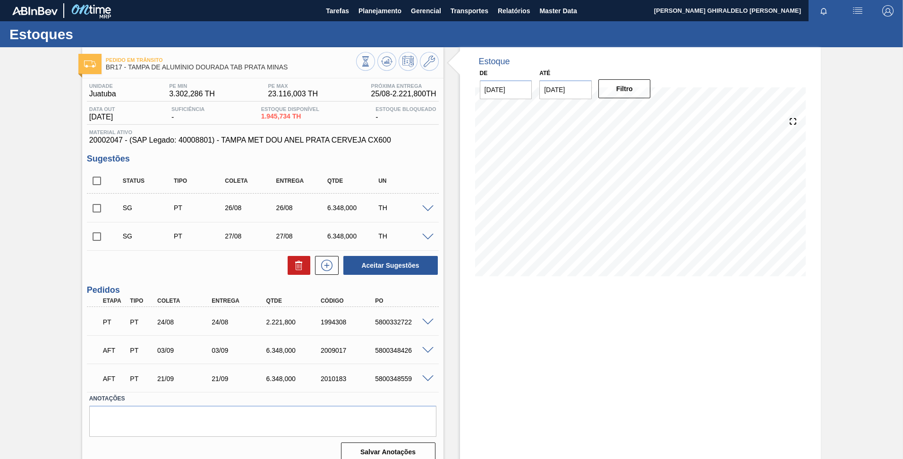  I want to click on button: Filtro, so click(624, 89).